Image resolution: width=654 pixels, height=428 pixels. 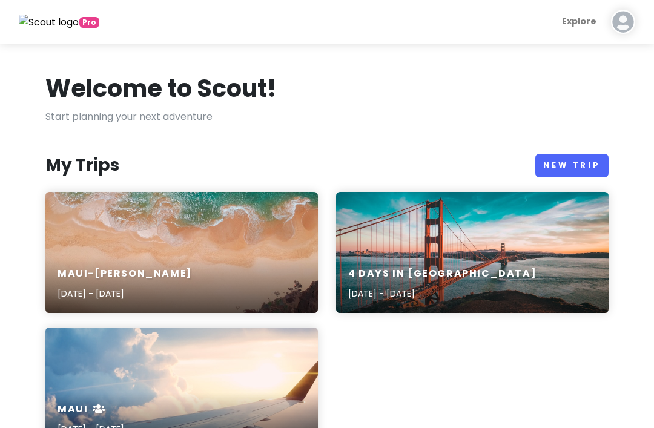 What do you see at coordinates (82, 165) in the screenshot?
I see `h3: My Trips` at bounding box center [82, 165].